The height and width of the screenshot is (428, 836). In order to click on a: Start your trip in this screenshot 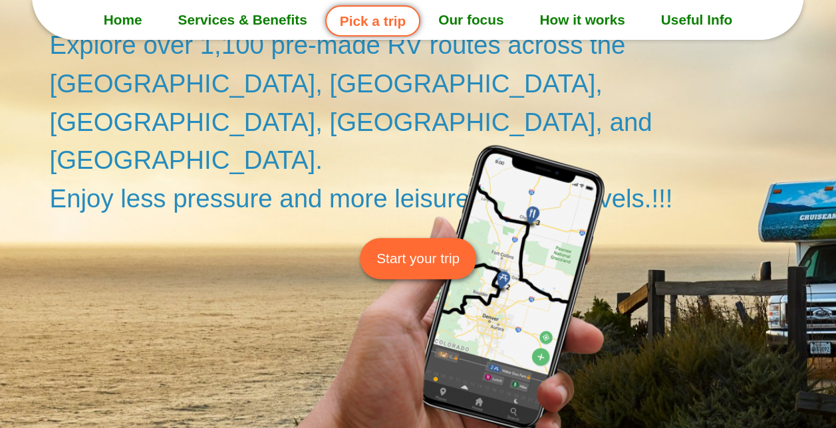, I will do `click(418, 258)`.